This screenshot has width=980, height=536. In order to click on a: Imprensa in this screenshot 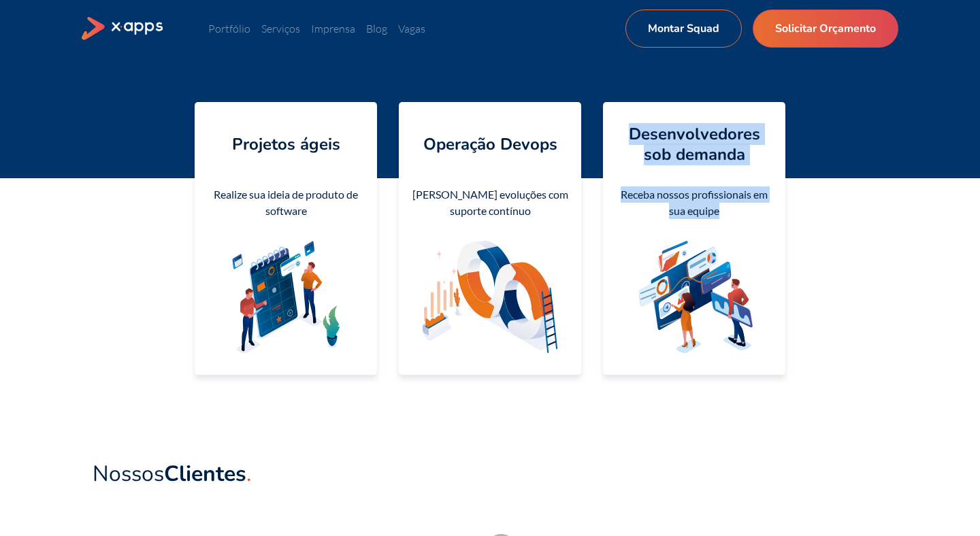, I will do `click(333, 29)`.